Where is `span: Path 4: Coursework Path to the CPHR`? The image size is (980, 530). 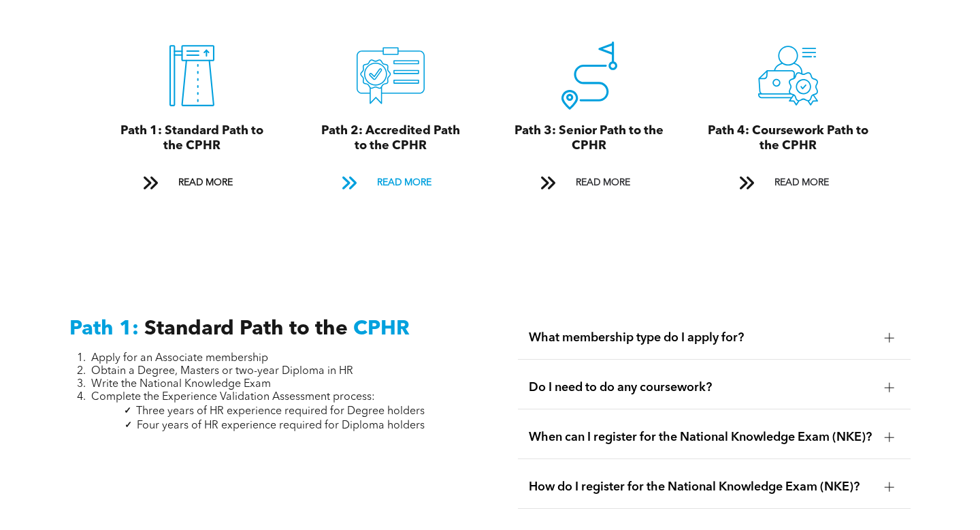 span: Path 4: Coursework Path to the CPHR is located at coordinates (788, 138).